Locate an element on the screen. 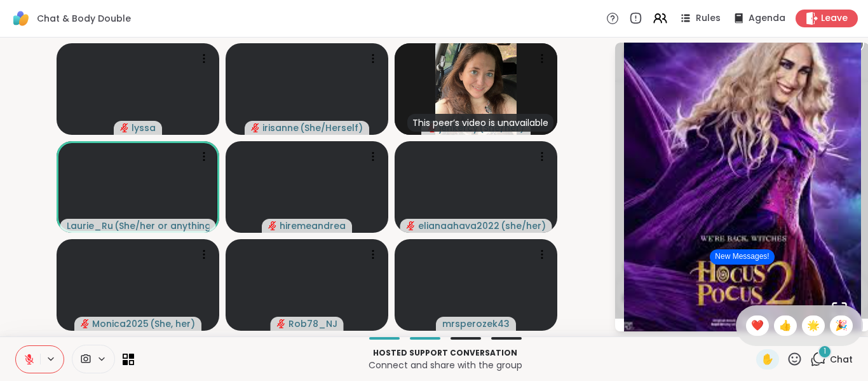  span: Agenda is located at coordinates (767, 18).